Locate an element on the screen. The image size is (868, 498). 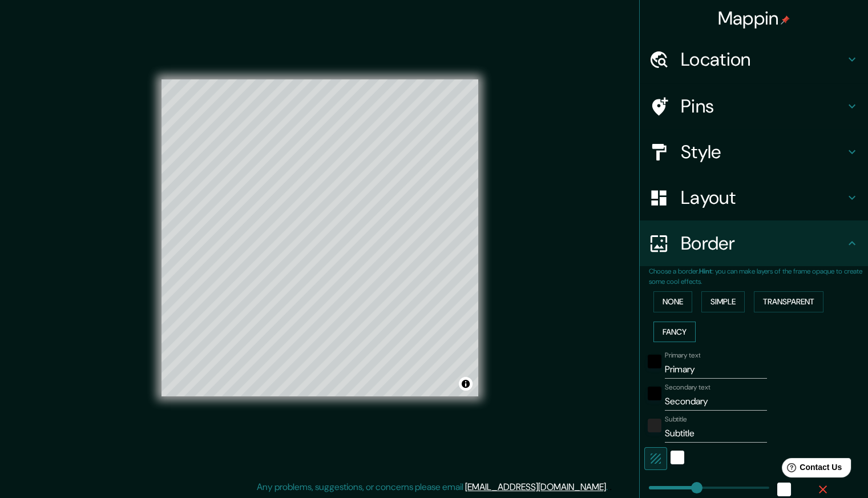
button: Simple is located at coordinates (723, 302).